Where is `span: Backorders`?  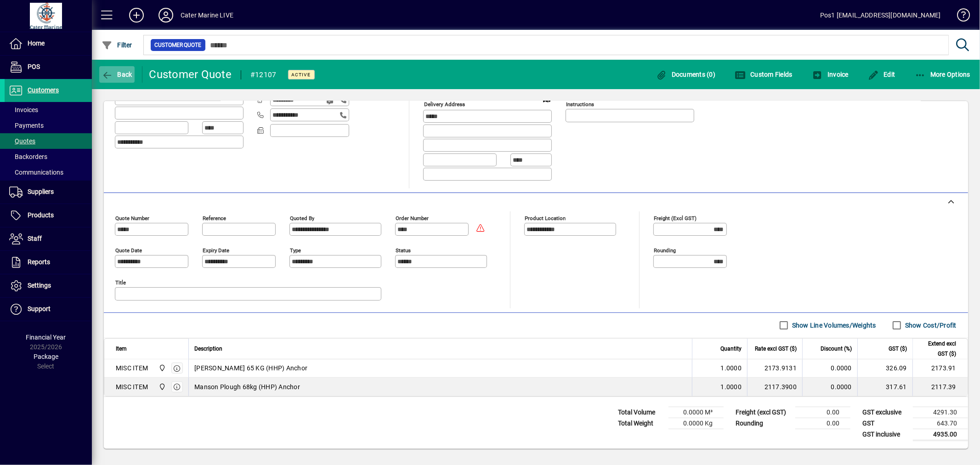
span: Backorders is located at coordinates (28, 156).